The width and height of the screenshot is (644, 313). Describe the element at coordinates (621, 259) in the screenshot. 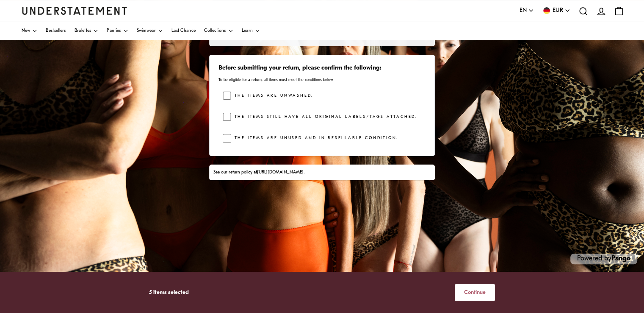

I see `a: Pango` at that location.